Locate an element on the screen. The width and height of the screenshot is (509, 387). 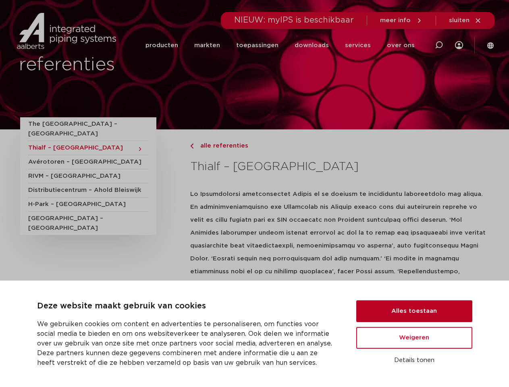
a: sluiten is located at coordinates (465, 21).